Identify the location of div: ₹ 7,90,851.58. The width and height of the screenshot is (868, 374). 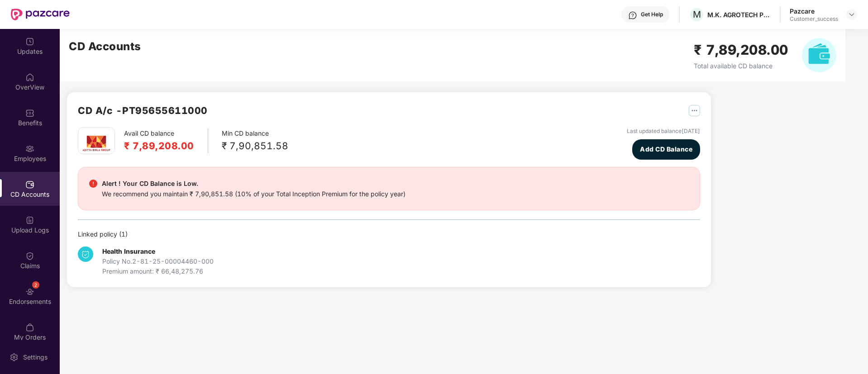
(255, 146).